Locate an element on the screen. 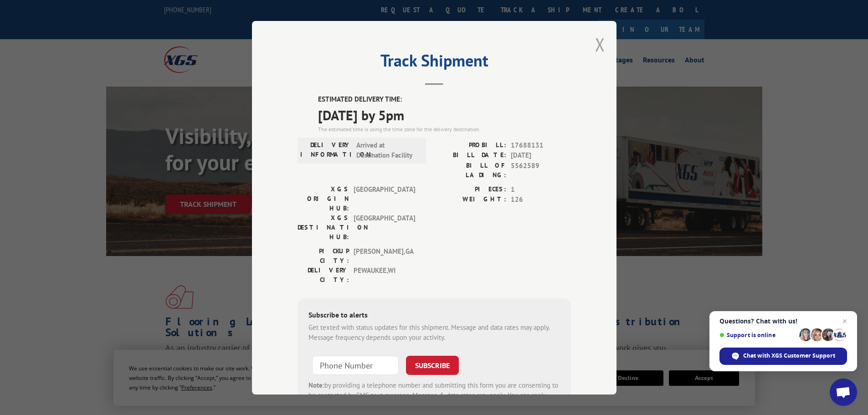  div: The estimated time is using the time zone for the delivery destination. is located at coordinates (444, 129).